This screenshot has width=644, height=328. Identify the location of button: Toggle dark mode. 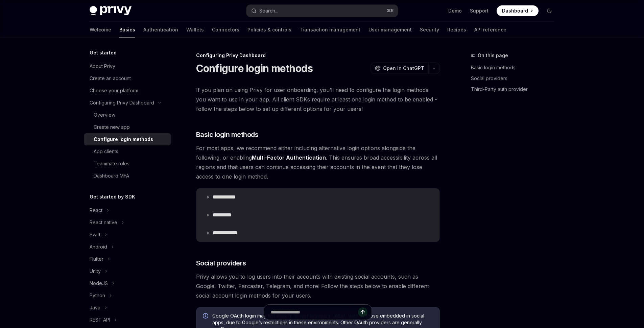
(550, 11).